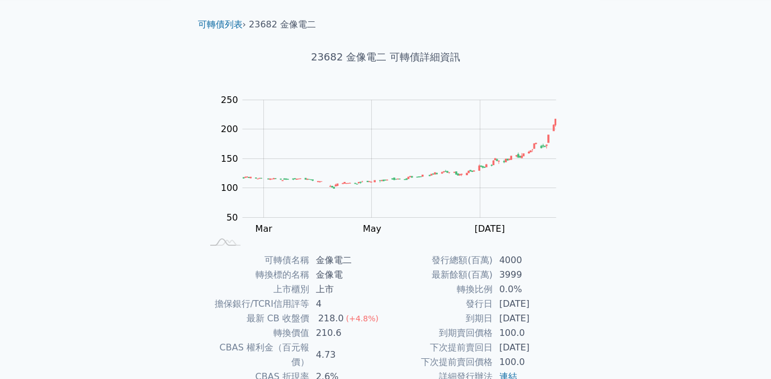 The image size is (771, 379). What do you see at coordinates (439, 333) in the screenshot?
I see `td: 到期賣回價格` at bounding box center [439, 333].